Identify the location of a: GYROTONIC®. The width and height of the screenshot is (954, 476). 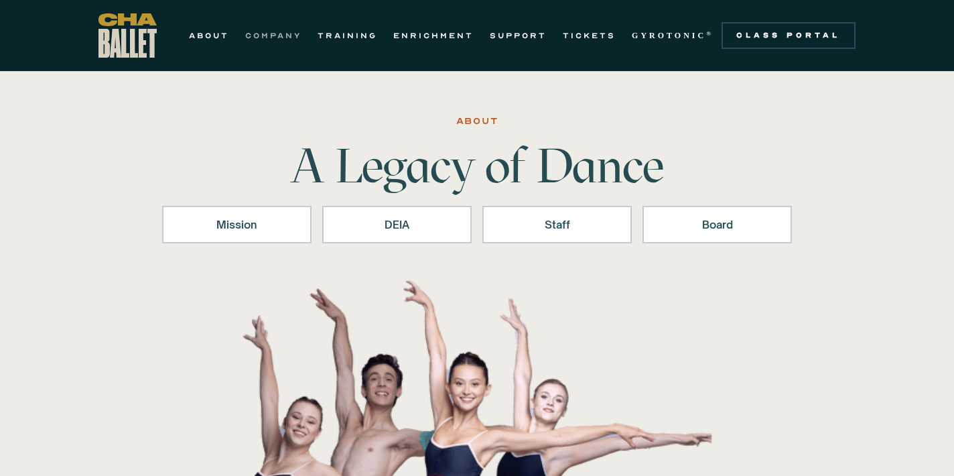
(673, 36).